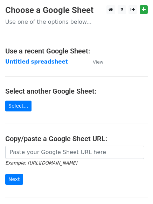 Image resolution: width=153 pixels, height=204 pixels. I want to click on a: View, so click(94, 62).